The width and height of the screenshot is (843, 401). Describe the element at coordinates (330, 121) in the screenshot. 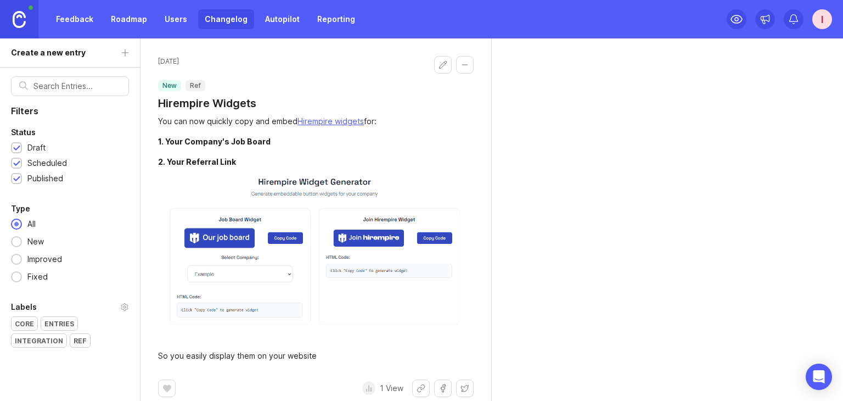

I see `a: Hirempire widgets` at that location.